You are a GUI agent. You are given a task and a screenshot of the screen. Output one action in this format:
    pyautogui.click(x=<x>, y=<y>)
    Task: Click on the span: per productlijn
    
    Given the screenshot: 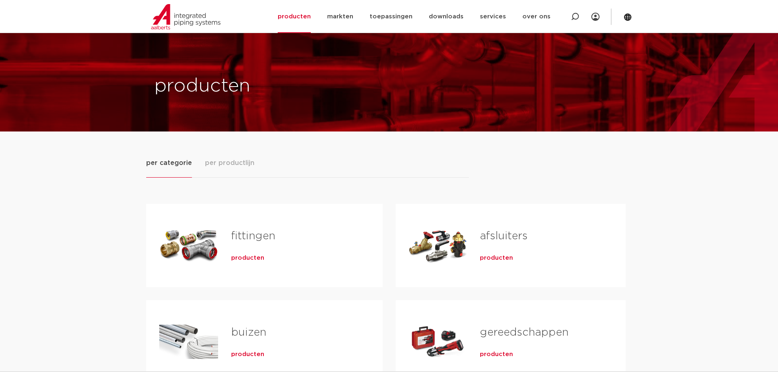 What is the action you would take?
    pyautogui.click(x=230, y=163)
    